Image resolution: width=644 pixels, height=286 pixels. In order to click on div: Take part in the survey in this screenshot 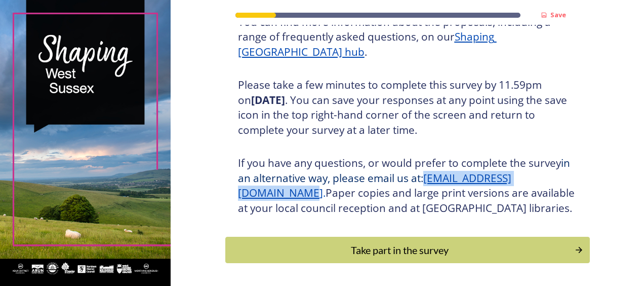, I will do `click(400, 250)`.